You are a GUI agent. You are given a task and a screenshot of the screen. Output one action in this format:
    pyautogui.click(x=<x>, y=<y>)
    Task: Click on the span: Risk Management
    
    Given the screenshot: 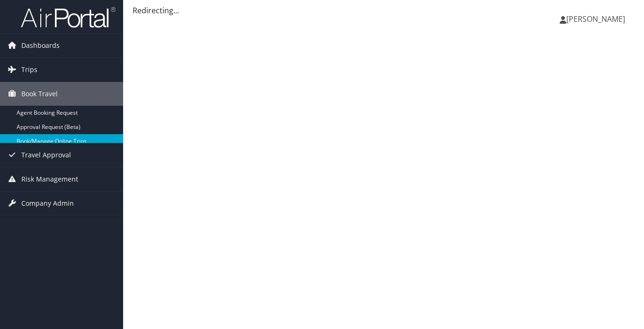 What is the action you would take?
    pyautogui.click(x=49, y=179)
    